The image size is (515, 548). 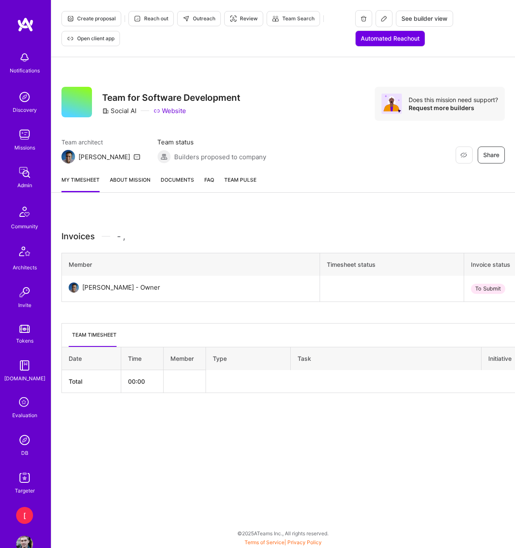 I want to click on div: Tokens, so click(x=25, y=340).